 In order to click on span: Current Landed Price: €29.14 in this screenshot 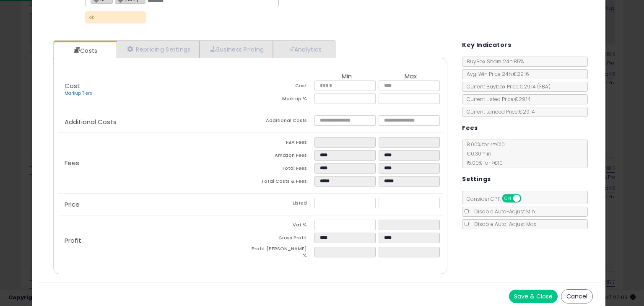, I will do `click(498, 112)`.